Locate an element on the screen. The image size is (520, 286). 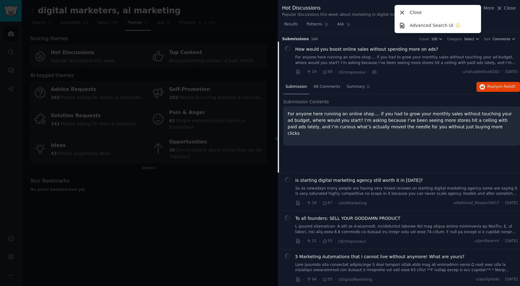
span: 67 is located at coordinates (327, 203).